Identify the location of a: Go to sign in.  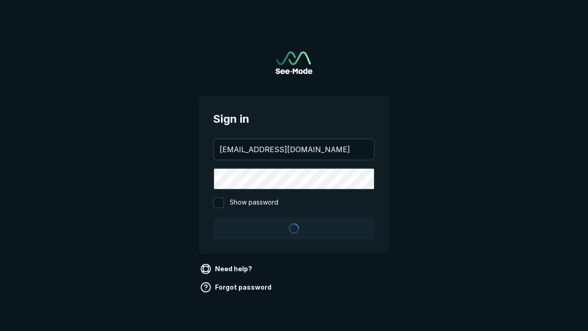
(294, 62).